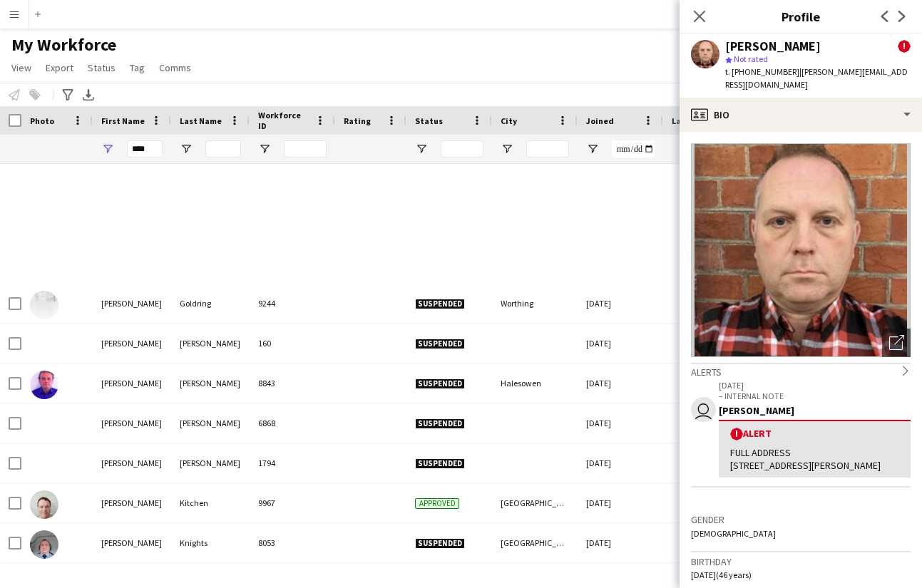 This screenshot has width=922, height=588. I want to click on h3: Gender, so click(801, 520).